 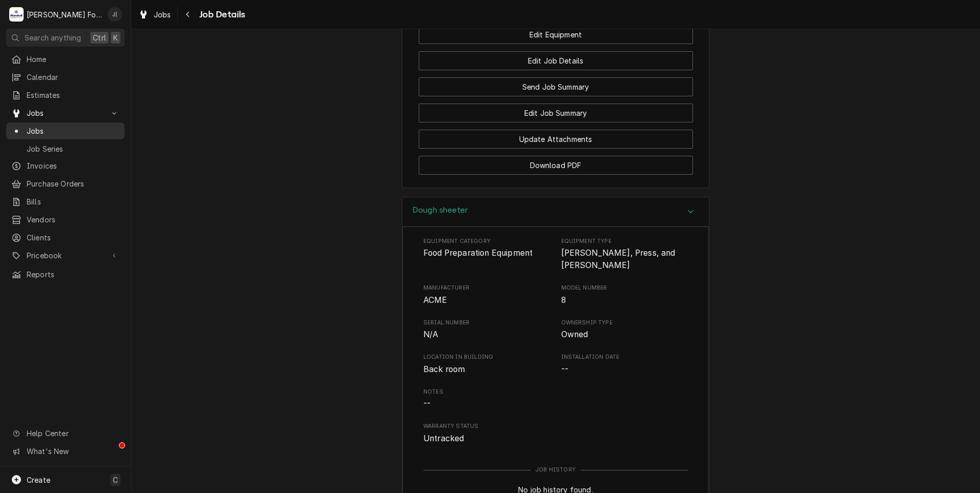 I want to click on button: Download PDF, so click(x=556, y=165).